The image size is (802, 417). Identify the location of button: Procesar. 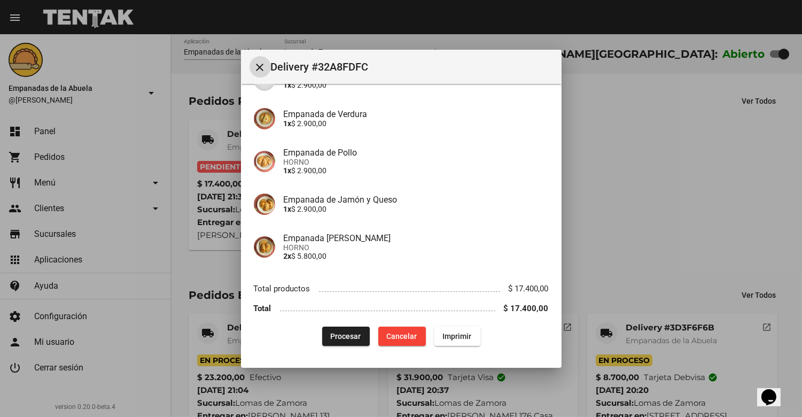
(346, 336).